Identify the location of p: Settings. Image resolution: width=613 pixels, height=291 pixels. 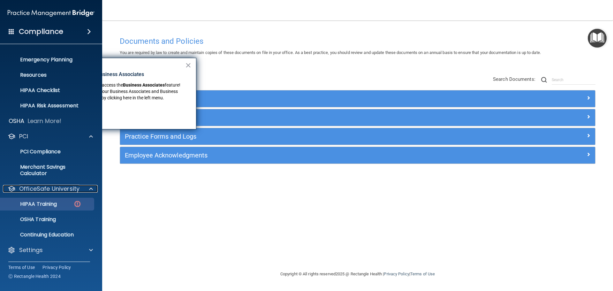
(31, 250).